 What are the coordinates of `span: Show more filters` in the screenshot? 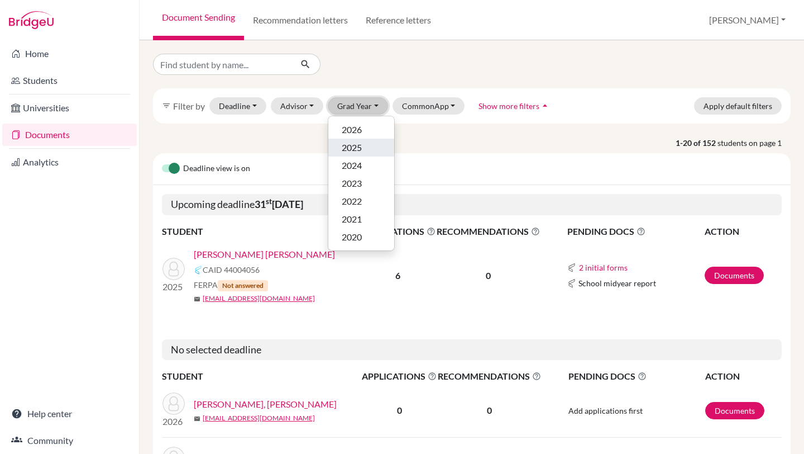 It's located at (509, 106).